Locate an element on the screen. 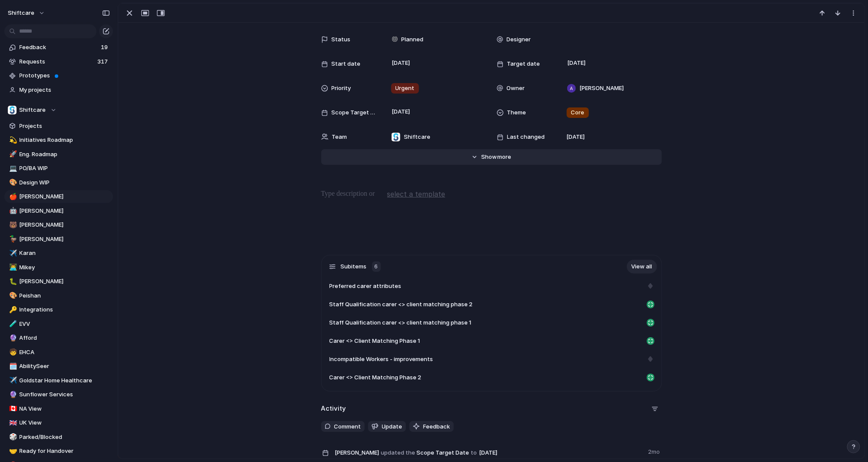 The height and width of the screenshot is (462, 868). span: Shiftcare is located at coordinates (33, 110).